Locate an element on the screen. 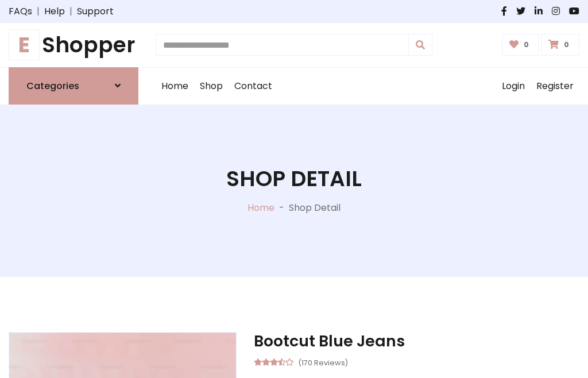  h6: Categories is located at coordinates (53, 86).